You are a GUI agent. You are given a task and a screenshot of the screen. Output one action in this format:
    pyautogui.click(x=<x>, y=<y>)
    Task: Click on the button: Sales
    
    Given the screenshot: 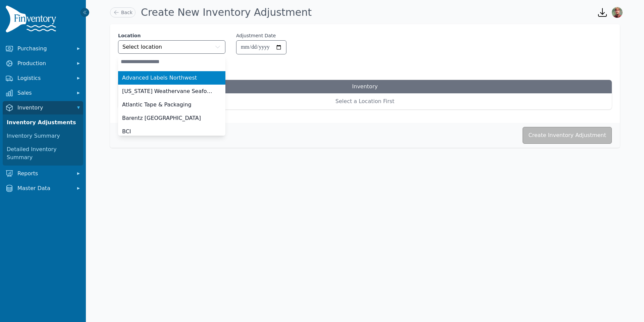 What is the action you would take?
    pyautogui.click(x=43, y=93)
    